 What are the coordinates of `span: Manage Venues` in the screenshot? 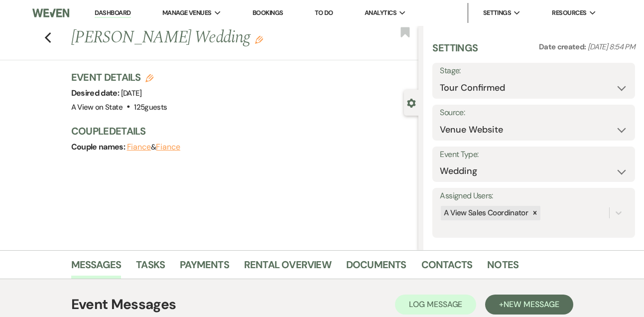 It's located at (187, 13).